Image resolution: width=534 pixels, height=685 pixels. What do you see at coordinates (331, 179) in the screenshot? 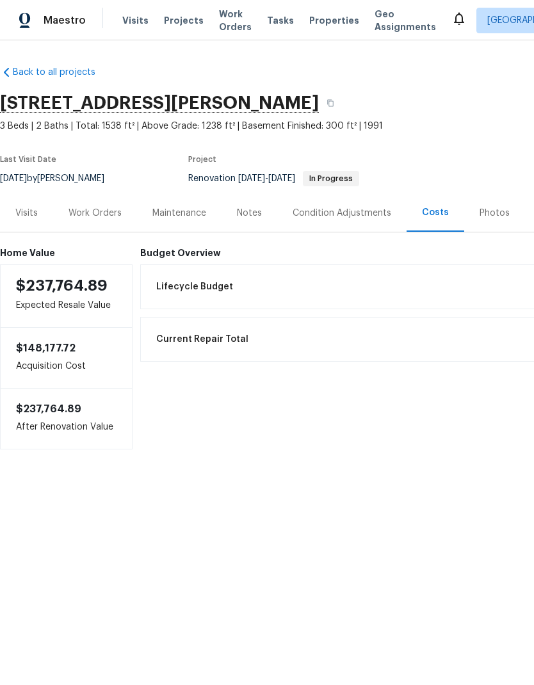
I see `span: In Progress` at bounding box center [331, 179].